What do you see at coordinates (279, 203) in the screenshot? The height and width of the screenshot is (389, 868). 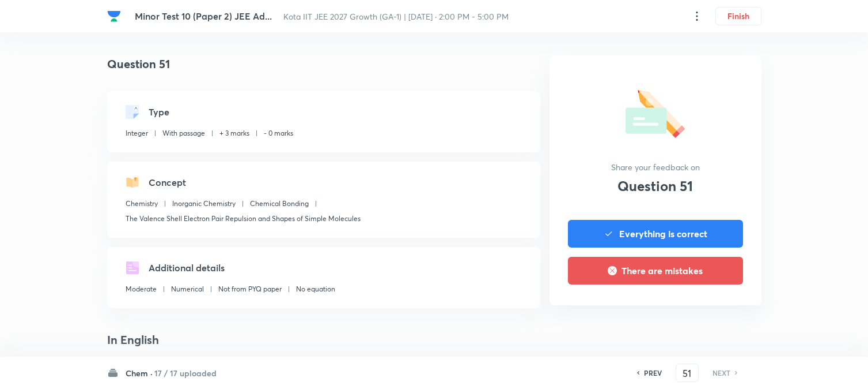 I see `p: Chemical Bonding` at bounding box center [279, 203].